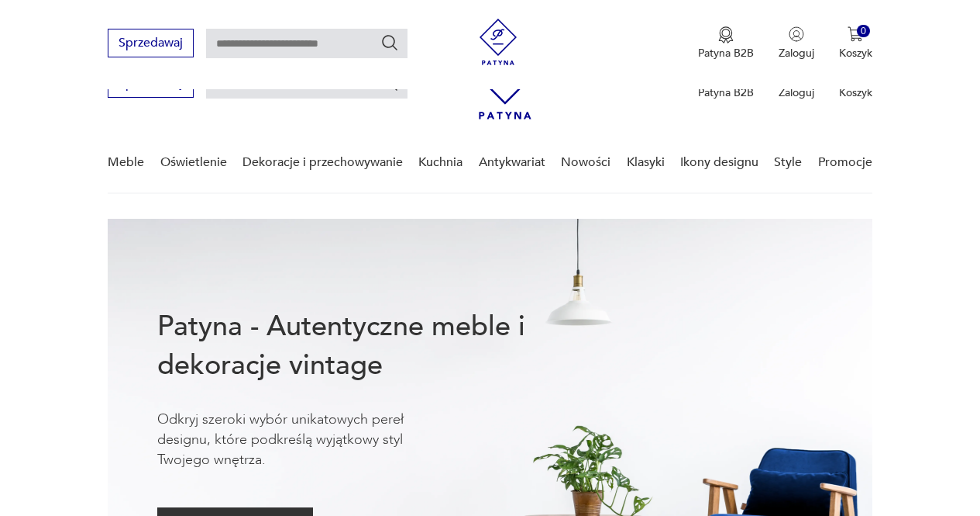  Describe the element at coordinates (726, 35) in the screenshot. I see `img: Ikona medalu` at that location.